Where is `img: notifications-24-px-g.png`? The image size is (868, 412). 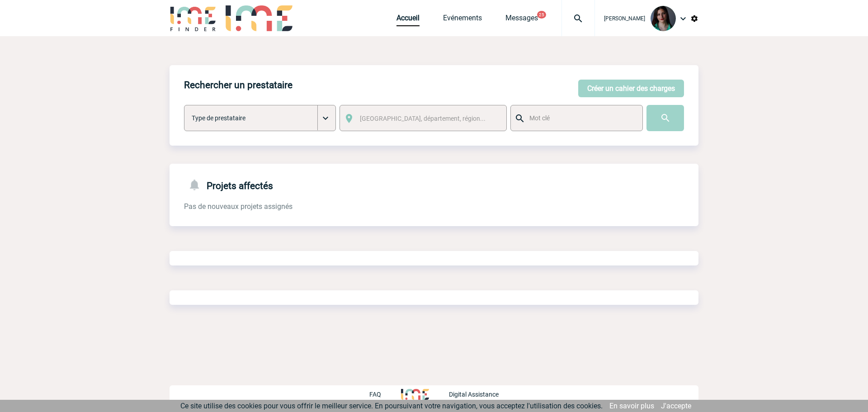 img: notifications-24-px-g.png is located at coordinates (197, 184).